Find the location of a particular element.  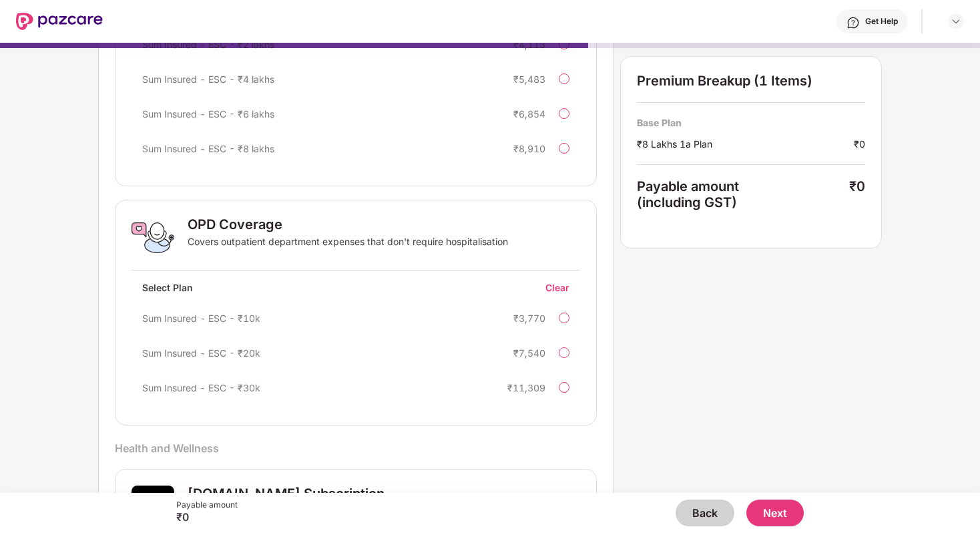

img: Cult.Fit Subscription is located at coordinates (153, 507).